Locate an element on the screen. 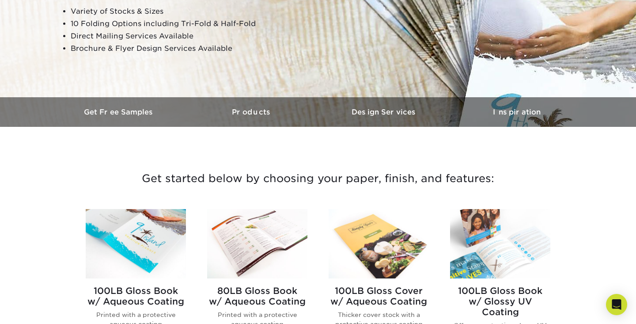 This screenshot has width=636, height=324. a: Products is located at coordinates (252, 112).